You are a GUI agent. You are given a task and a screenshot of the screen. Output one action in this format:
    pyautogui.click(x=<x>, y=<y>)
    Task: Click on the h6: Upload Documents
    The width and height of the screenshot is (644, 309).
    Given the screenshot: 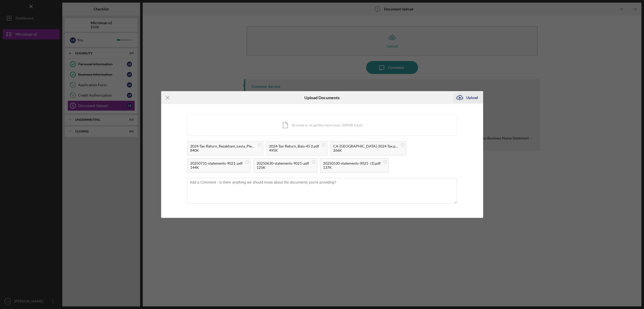 What is the action you would take?
    pyautogui.click(x=322, y=97)
    